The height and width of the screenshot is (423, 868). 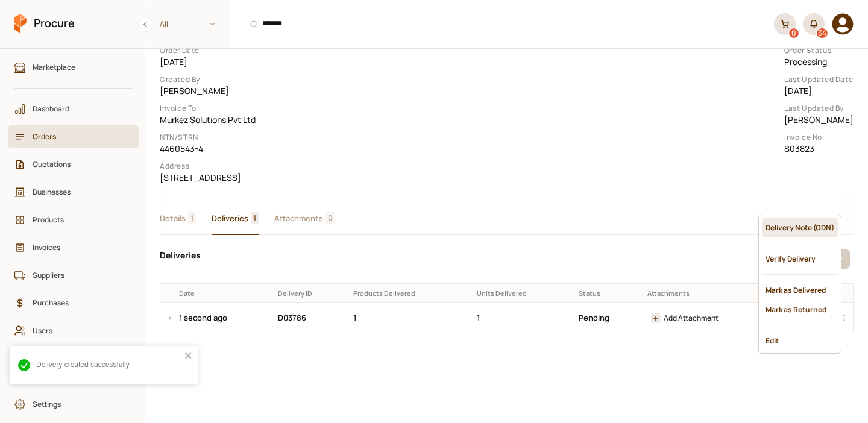 What do you see at coordinates (230, 218) in the screenshot?
I see `span: Deliveries` at bounding box center [230, 218].